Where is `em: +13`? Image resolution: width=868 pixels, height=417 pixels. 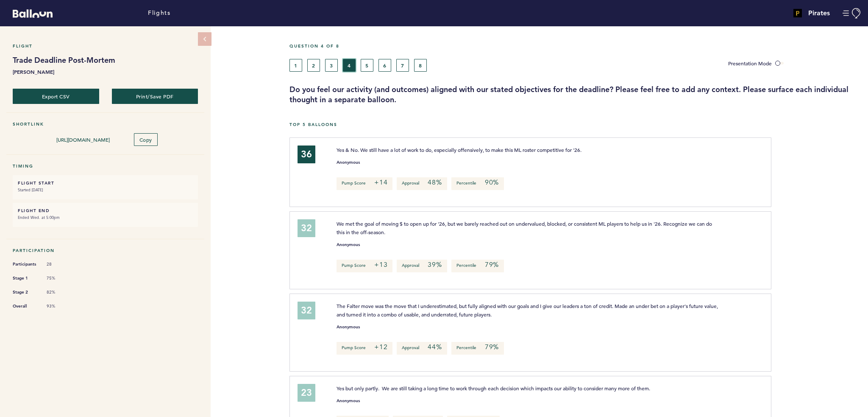 em: +13 is located at coordinates (381, 265).